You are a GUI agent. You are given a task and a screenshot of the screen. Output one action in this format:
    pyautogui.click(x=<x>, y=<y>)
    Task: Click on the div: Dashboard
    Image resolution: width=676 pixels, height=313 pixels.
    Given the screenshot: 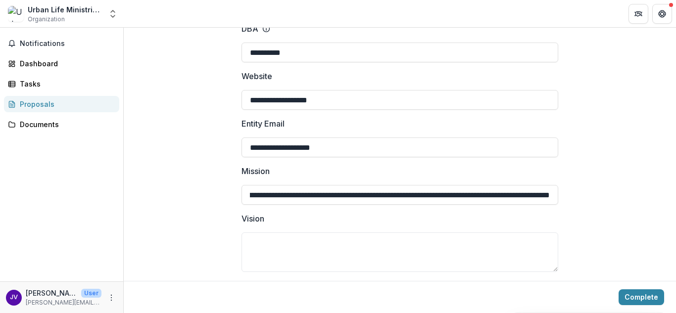 What is the action you would take?
    pyautogui.click(x=65, y=63)
    